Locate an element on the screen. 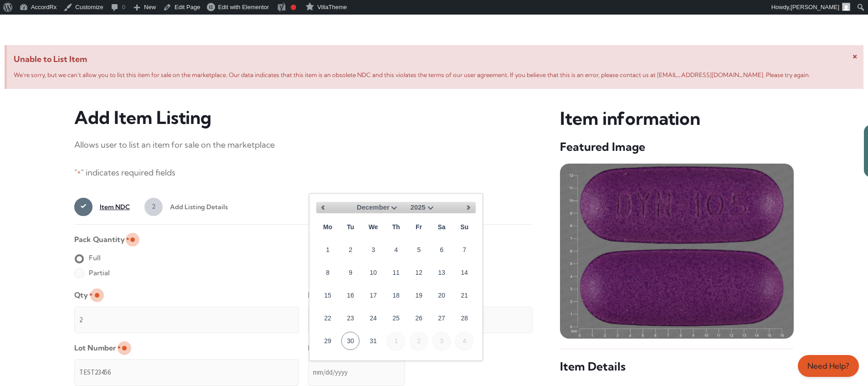 Image resolution: width=868 pixels, height=386 pixels. a: 5 is located at coordinates (419, 250).